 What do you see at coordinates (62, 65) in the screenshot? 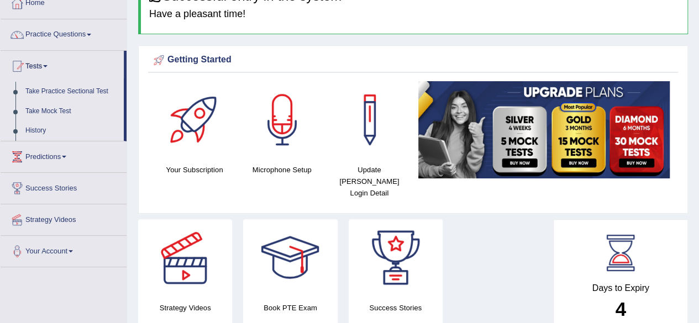
I see `a: Tests` at bounding box center [62, 65].